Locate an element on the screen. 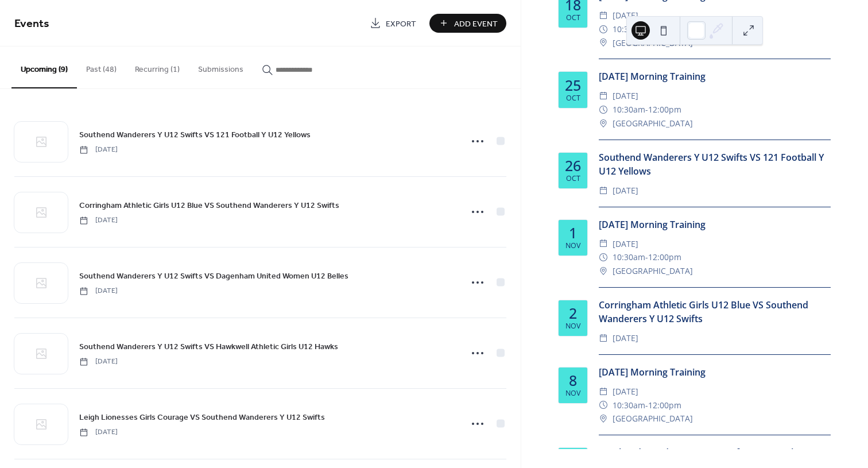 This screenshot has width=868, height=468. span: Leigh Lionesses Girls Courage VS Southend Wanderers Y U12 Swifts is located at coordinates (202, 417).